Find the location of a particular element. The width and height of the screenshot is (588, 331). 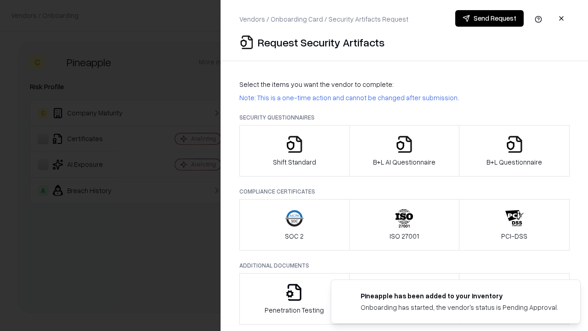

p: Shift Standard is located at coordinates (294, 162).